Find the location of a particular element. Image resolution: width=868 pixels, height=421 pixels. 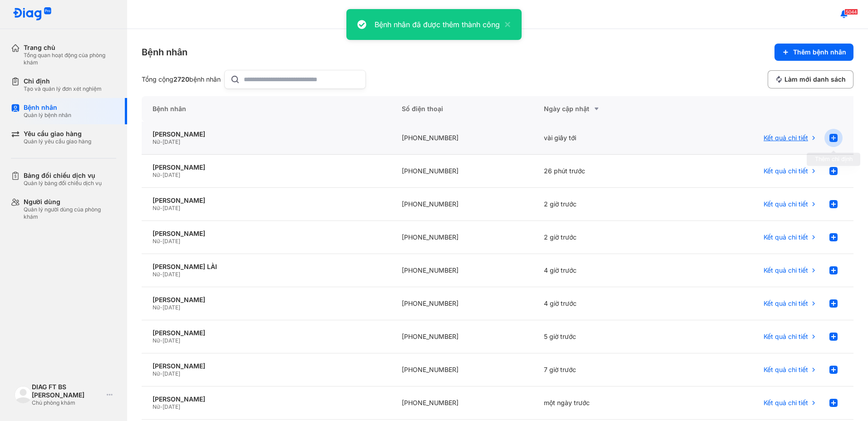

div: Số điện thoại is located at coordinates (462, 109).